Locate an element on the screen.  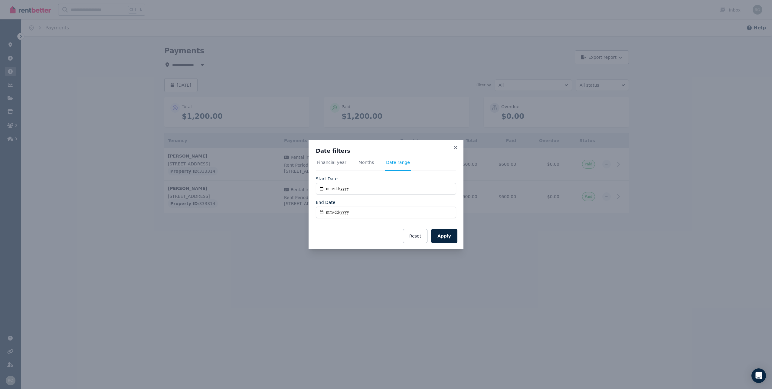
label: End Date is located at coordinates (326, 202).